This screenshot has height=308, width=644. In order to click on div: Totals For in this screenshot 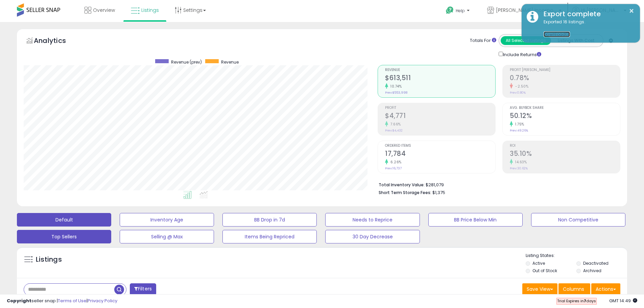, I will do `click(483, 41)`.